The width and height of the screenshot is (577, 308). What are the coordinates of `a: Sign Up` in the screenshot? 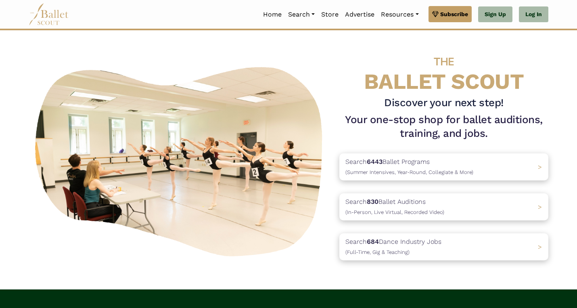 It's located at (495, 15).